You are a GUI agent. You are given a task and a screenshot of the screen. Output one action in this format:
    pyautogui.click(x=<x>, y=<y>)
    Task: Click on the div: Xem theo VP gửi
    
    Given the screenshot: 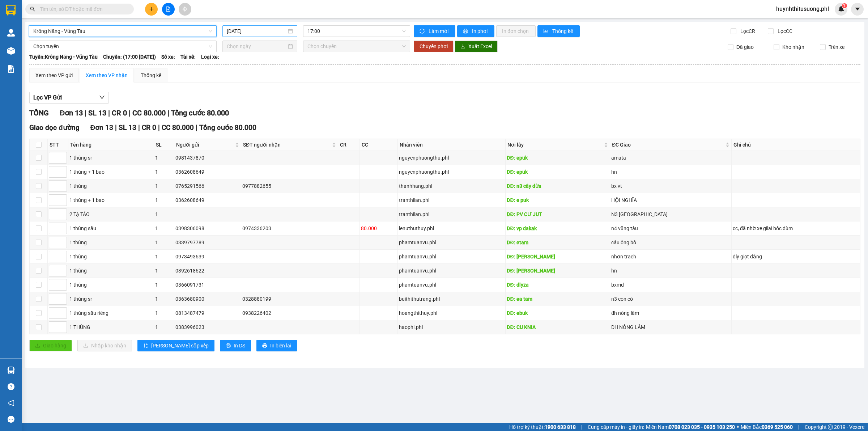 What is the action you would take?
    pyautogui.click(x=54, y=76)
    